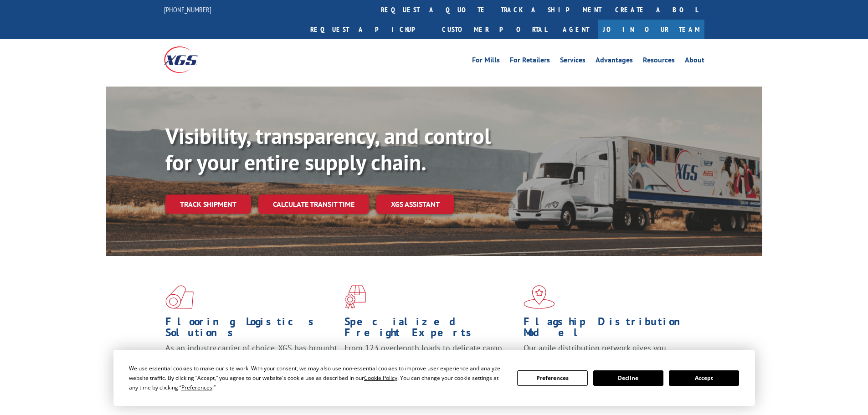  I want to click on button: Decline, so click(628, 378).